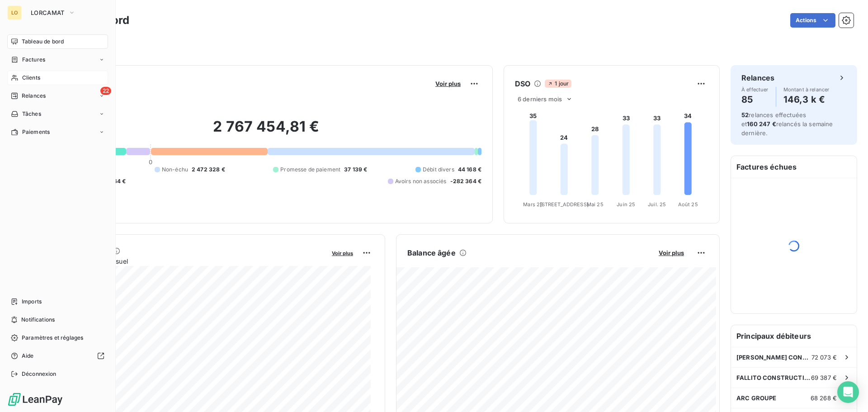  Describe the element at coordinates (15, 13) in the screenshot. I see `div: LO` at that location.